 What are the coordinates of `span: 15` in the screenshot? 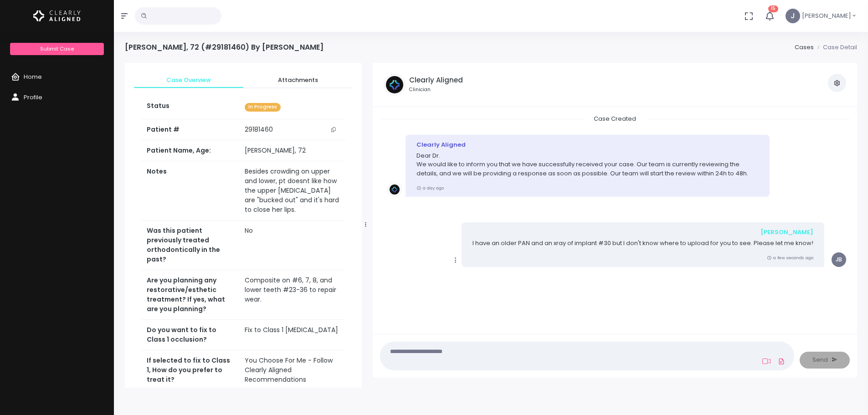 It's located at (774, 8).